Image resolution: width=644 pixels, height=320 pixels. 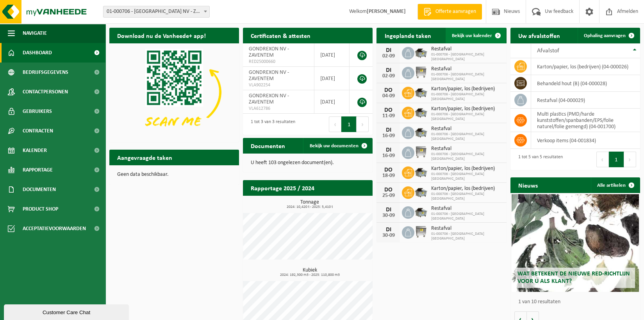 What do you see at coordinates (450, 12) in the screenshot?
I see `a: Offerte aanvragen` at bounding box center [450, 12].